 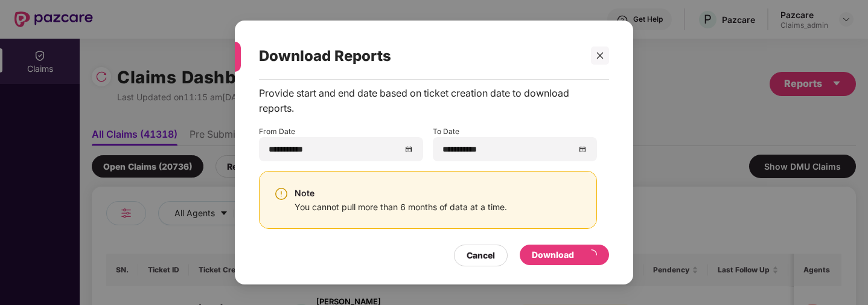 What do you see at coordinates (600, 56) in the screenshot?
I see `span: close` at bounding box center [600, 56].